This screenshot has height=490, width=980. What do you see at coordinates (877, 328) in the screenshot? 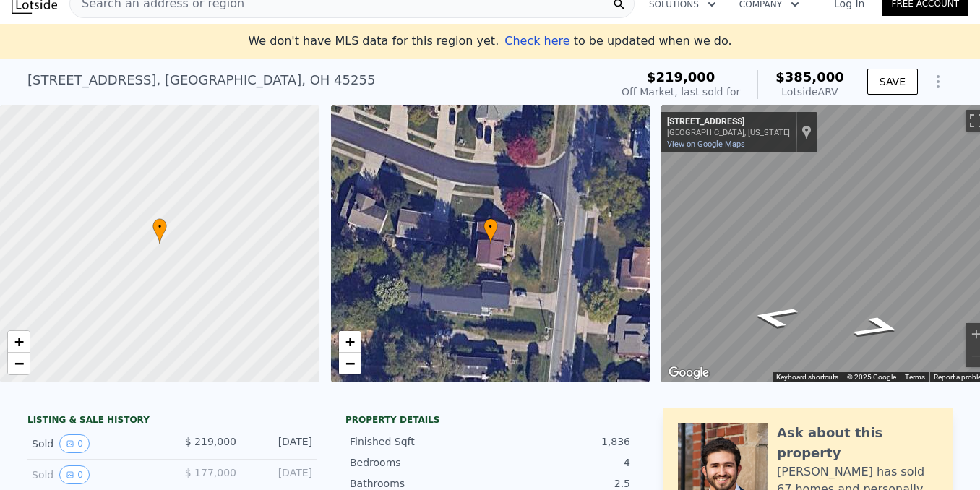
I see `path: Go West, Sunmont Dr` at bounding box center [877, 328].